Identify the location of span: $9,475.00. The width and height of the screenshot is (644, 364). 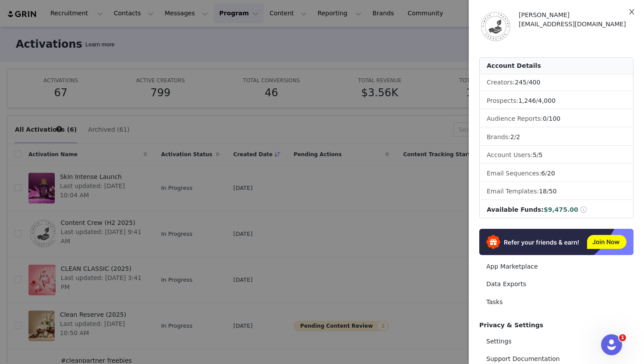
(561, 210).